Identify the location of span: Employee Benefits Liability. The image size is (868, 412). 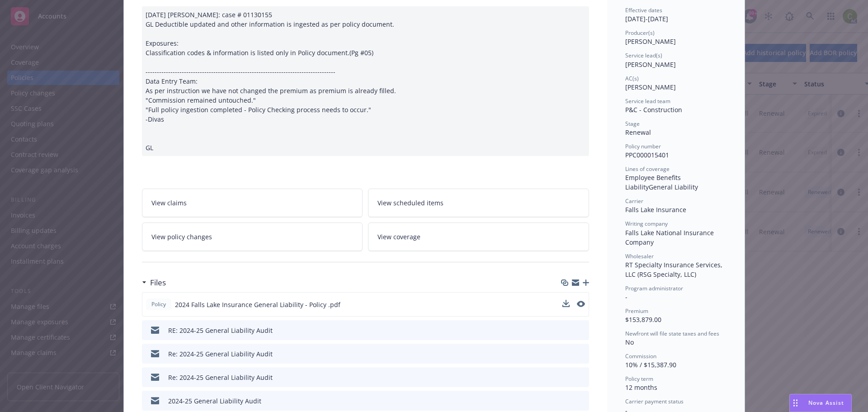
(654, 182).